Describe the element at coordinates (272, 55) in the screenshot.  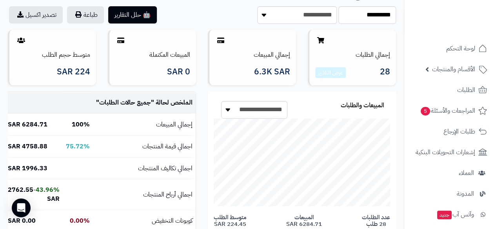
I see `a: إجمالي المبيعات` at that location.